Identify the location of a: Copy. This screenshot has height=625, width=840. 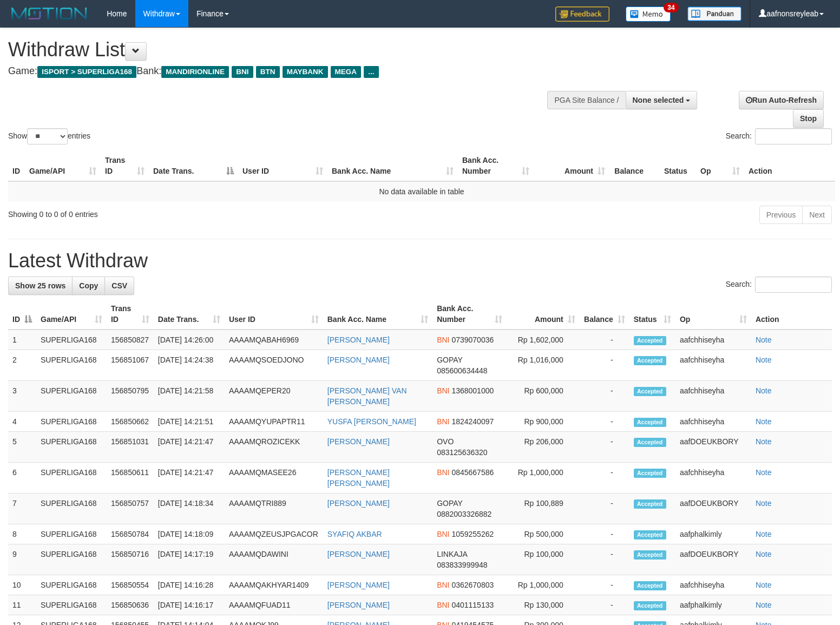
(88, 286).